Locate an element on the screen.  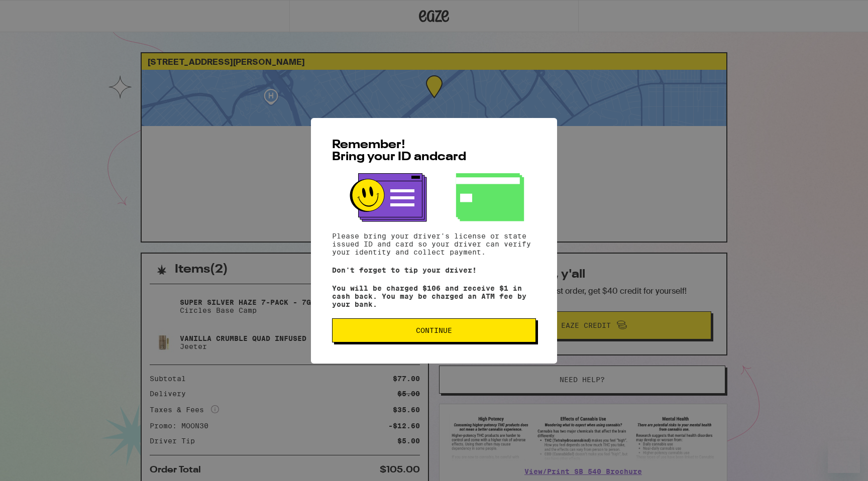
span: Remember! Bring your ID and card is located at coordinates (399, 151).